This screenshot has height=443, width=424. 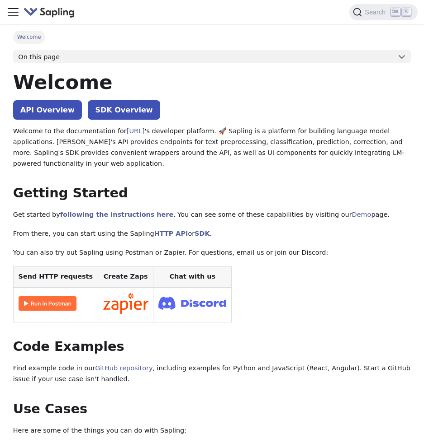 I want to click on p: Here are some of the things you can do with Sapling:, so click(x=212, y=431).